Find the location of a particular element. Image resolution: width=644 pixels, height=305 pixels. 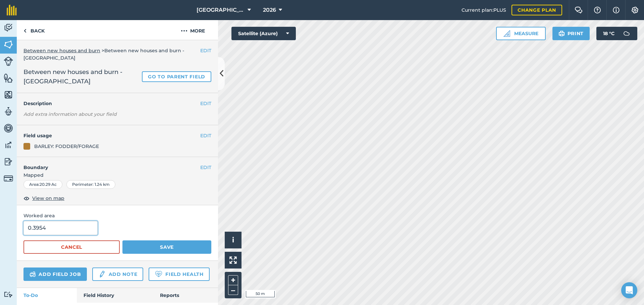

span: Worked area is located at coordinates (117, 215).